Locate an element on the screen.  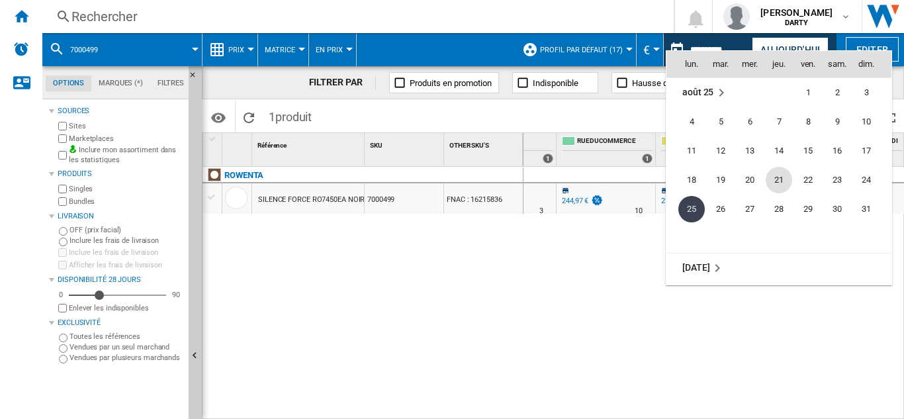
span: 20 is located at coordinates (750, 180).